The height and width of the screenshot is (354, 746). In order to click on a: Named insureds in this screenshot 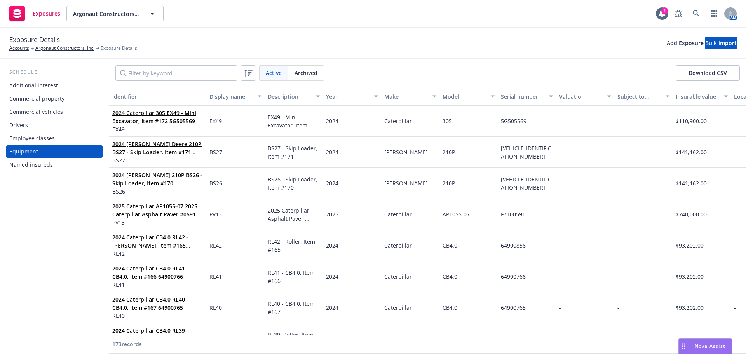, I will do `click(54, 165)`.